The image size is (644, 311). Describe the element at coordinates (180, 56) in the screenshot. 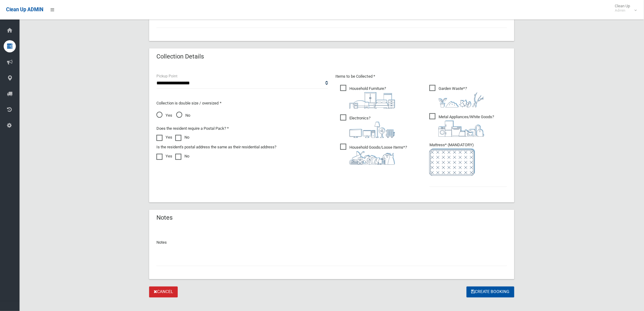

I see `header: Collection Details` at that location.